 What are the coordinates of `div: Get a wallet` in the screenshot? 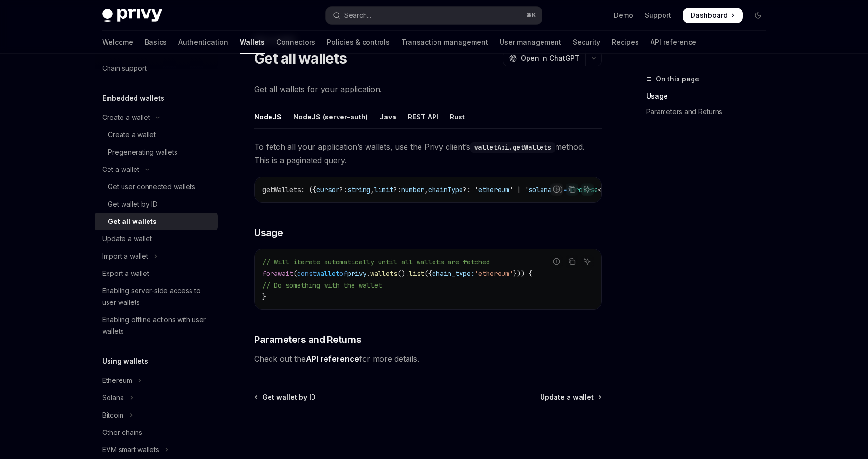 It's located at (121, 170).